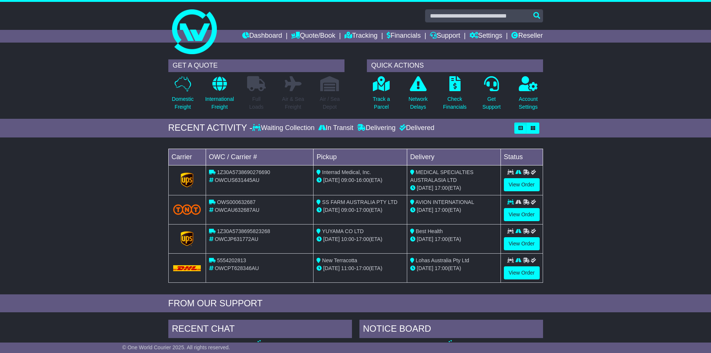  Describe the element at coordinates (486, 36) in the screenshot. I see `a: Settings` at that location.